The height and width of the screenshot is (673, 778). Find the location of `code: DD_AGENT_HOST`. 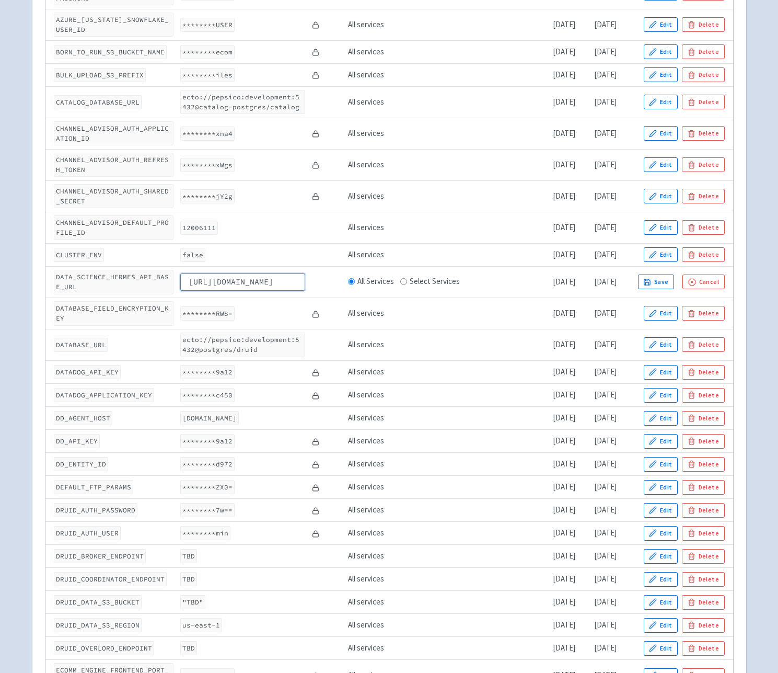

code: DD_AGENT_HOST is located at coordinates (83, 418).